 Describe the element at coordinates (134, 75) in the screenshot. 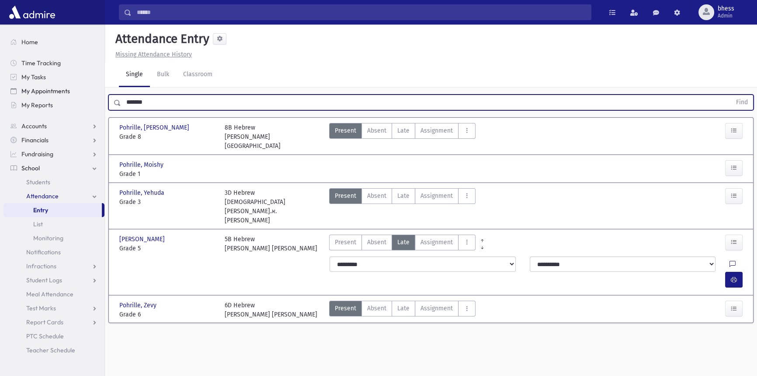

I see `a: Single` at that location.